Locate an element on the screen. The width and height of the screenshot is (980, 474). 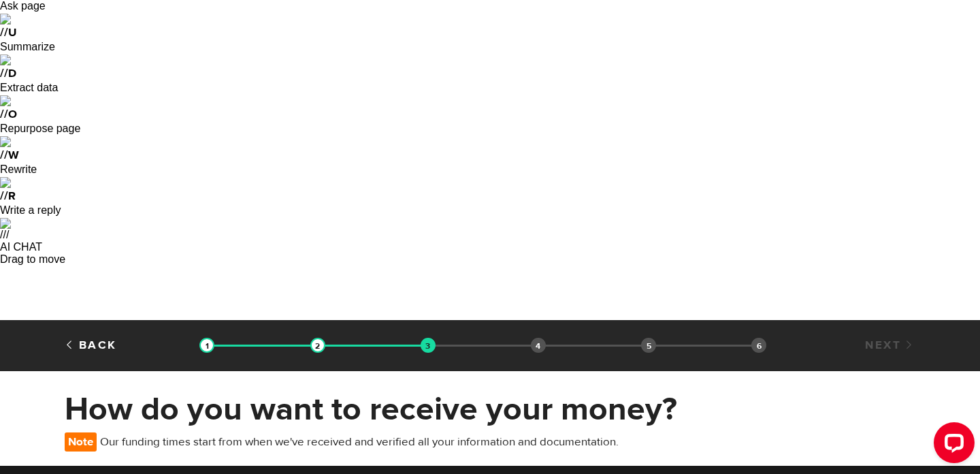
h1: How do you want to receive your money? is located at coordinates (490, 410).